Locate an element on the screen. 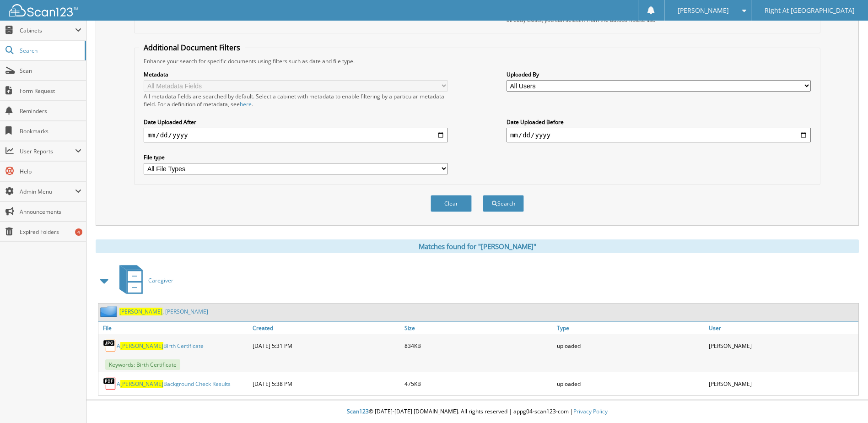  img: scan123-logo-white.svg is located at coordinates (43, 10).